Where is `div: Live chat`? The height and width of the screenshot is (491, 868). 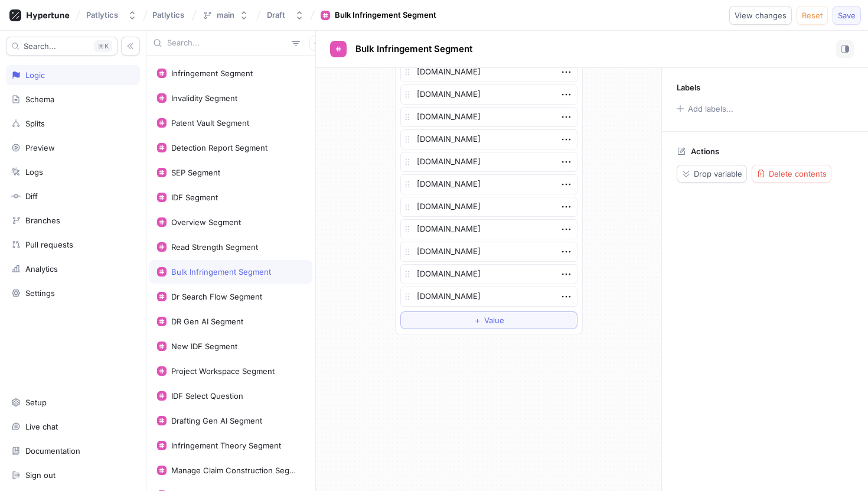
div: Live chat is located at coordinates (41, 427).